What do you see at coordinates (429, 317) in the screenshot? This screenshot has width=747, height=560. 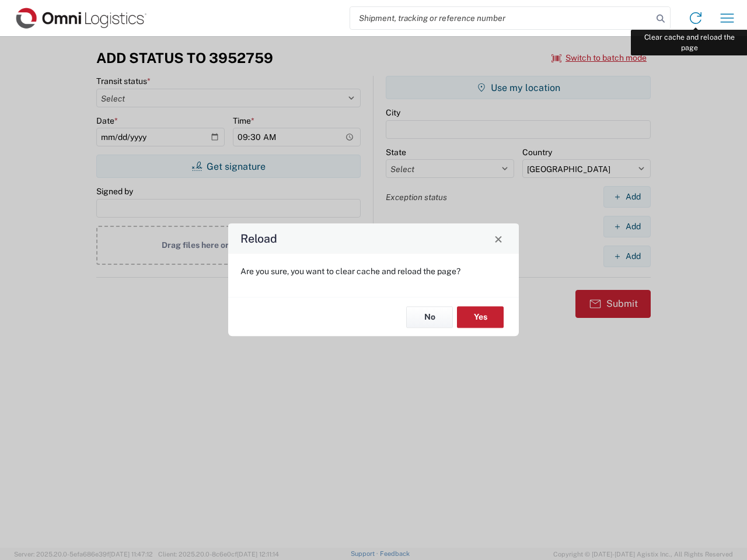 I see `button: No` at bounding box center [429, 317].